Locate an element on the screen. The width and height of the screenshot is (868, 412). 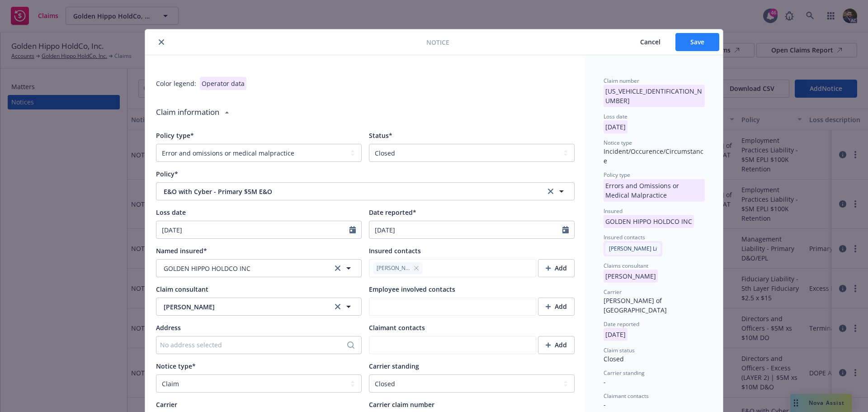
span: Date reported is located at coordinates (621, 324).